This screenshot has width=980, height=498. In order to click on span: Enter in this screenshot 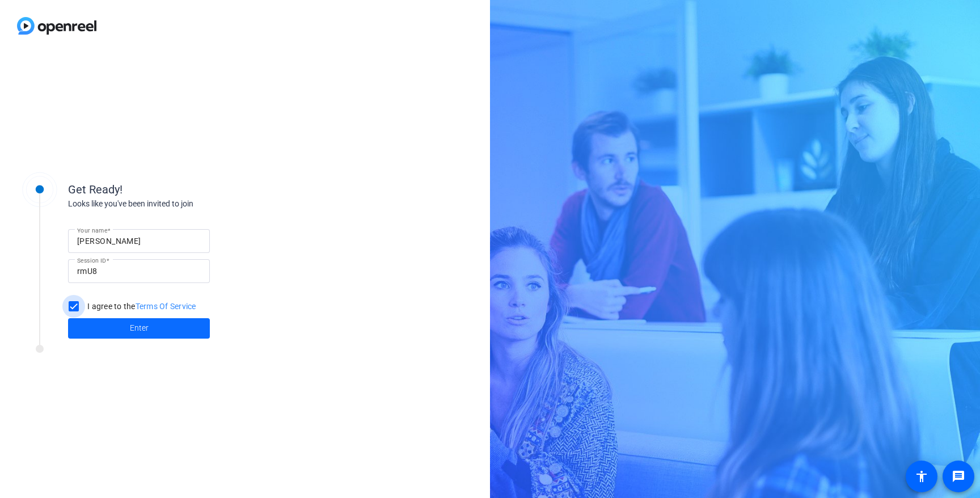, I will do `click(139, 328)`.